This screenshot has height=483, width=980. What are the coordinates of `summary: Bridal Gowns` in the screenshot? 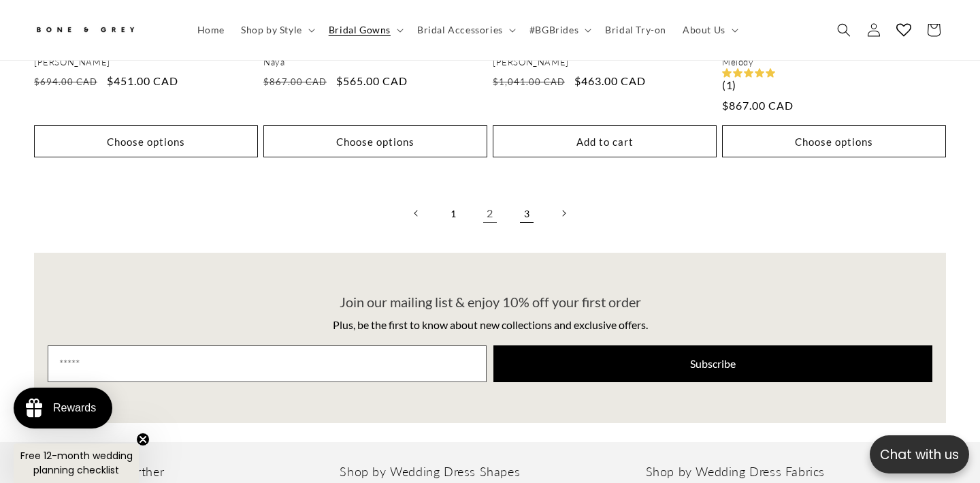 It's located at (365, 30).